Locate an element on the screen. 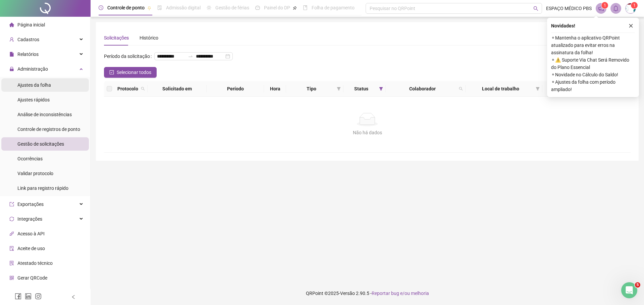  div: Histórico is located at coordinates (149, 38).